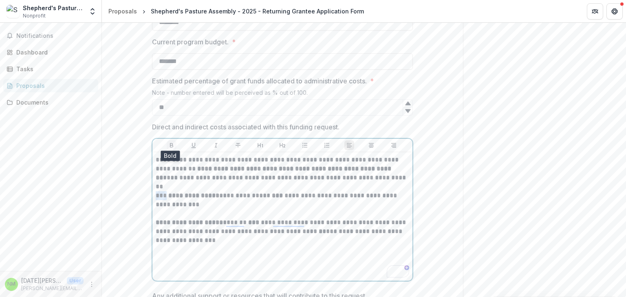 The image size is (626, 297). I want to click on button: Notifications, so click(51, 36).